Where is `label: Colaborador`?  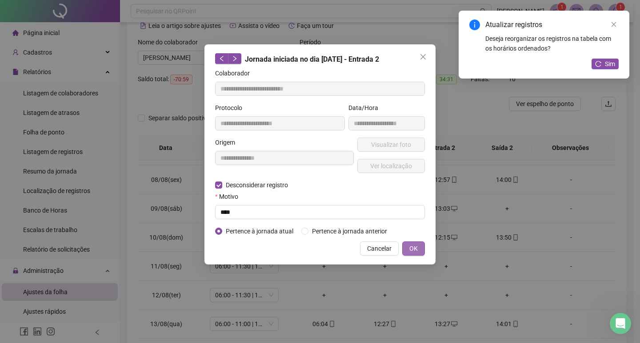
label: Colaborador is located at coordinates (235, 73).